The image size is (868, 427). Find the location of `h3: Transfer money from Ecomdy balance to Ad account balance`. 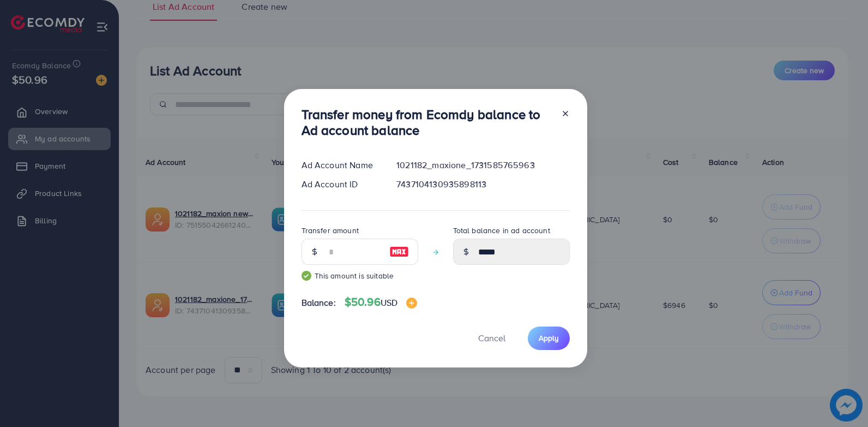

h3: Transfer money from Ecomdy balance to Ad account balance is located at coordinates (427, 122).